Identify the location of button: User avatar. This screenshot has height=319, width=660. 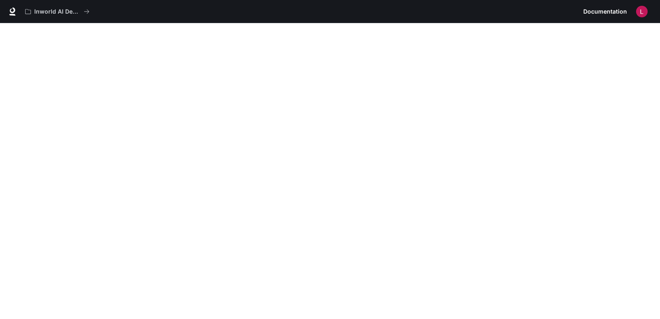
(642, 12).